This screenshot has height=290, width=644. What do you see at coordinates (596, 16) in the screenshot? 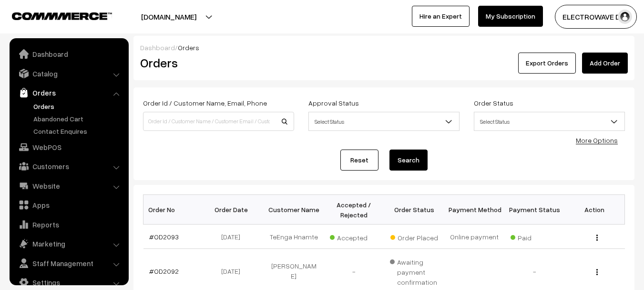
I see `button: ELECTROWAVE DE…` at bounding box center [596, 16].